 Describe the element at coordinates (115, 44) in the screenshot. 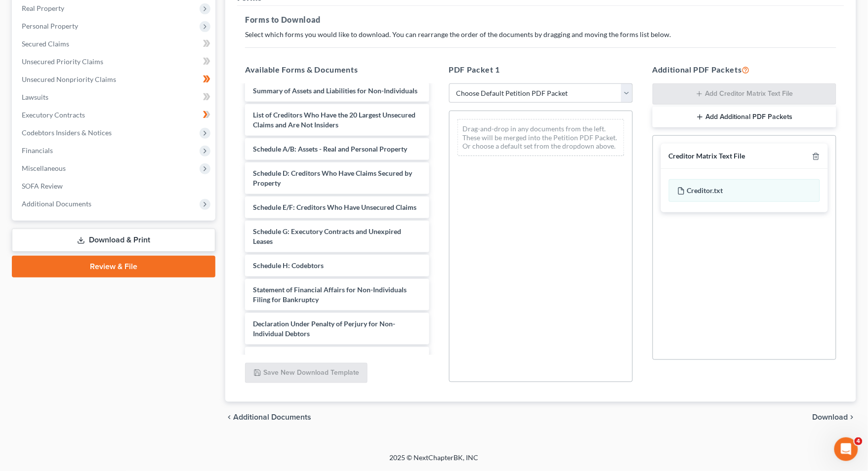

I see `a: Secured Claims` at that location.